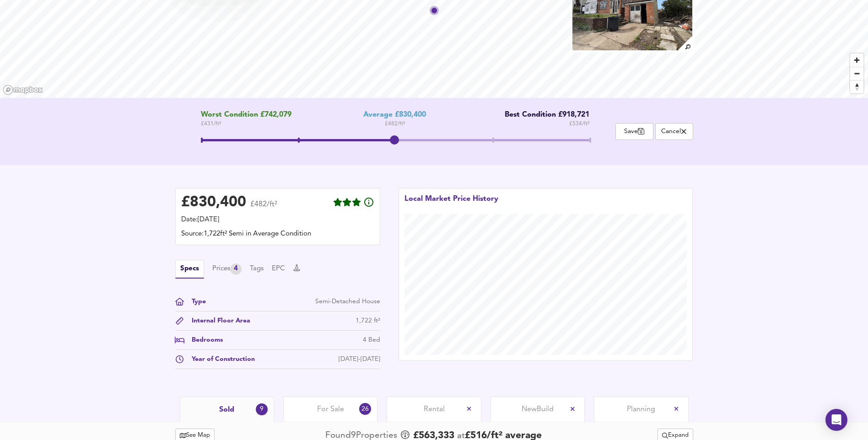  What do you see at coordinates (856, 60) in the screenshot?
I see `button: Zoom in` at bounding box center [856, 60].